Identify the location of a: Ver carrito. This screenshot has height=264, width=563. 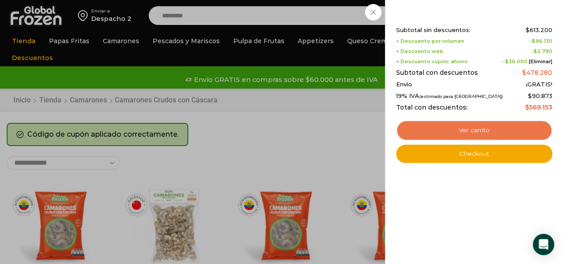
(474, 130).